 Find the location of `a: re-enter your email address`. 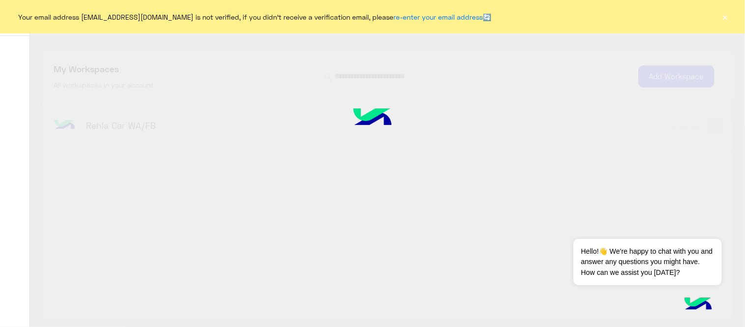

a: re-enter your email address is located at coordinates (439, 17).